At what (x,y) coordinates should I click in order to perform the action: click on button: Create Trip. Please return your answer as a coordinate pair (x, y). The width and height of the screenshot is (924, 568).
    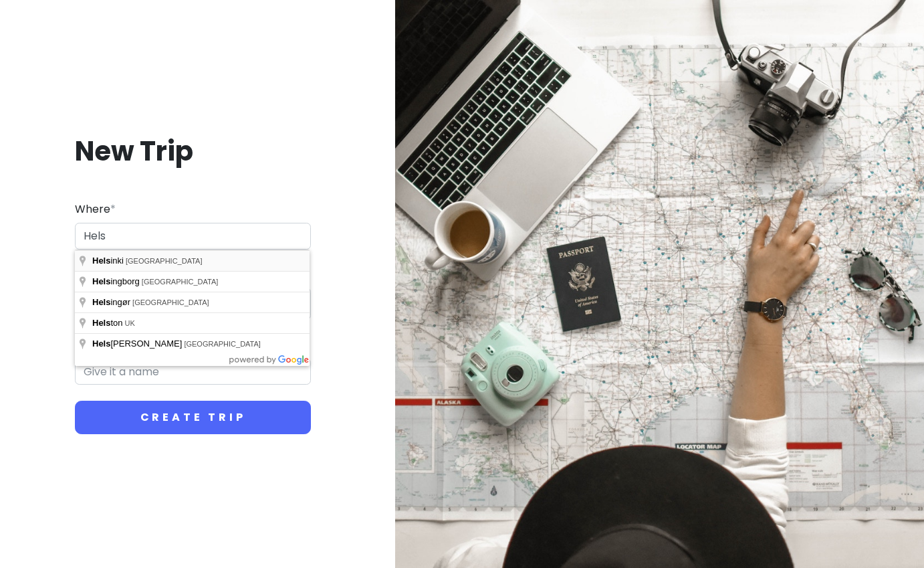
    Looking at the image, I should click on (192, 417).